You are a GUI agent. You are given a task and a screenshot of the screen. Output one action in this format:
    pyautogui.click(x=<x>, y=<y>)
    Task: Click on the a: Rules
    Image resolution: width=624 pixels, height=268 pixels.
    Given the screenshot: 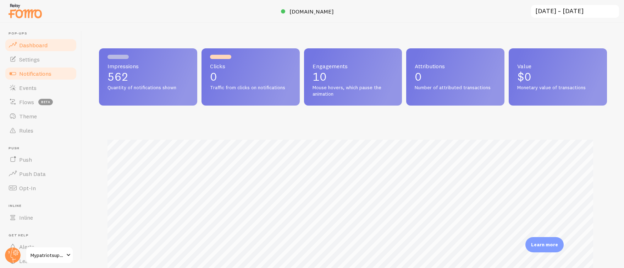 What is the action you would take?
    pyautogui.click(x=41, y=130)
    